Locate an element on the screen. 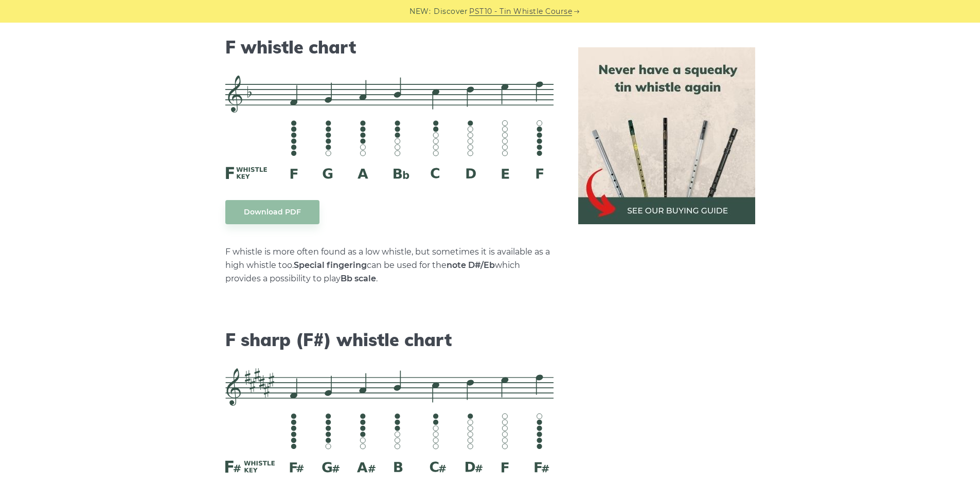  span: NEW: is located at coordinates (420, 12).